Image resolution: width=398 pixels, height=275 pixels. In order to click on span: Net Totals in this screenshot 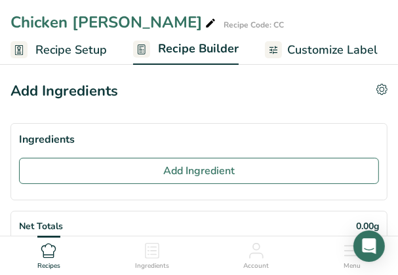, I will do `click(41, 226)`.